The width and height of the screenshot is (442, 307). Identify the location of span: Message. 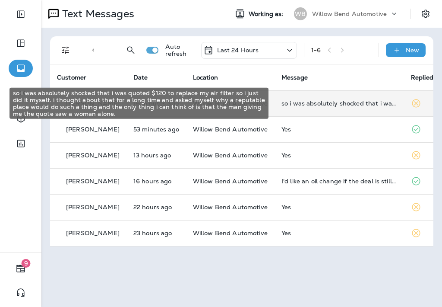
(295, 77).